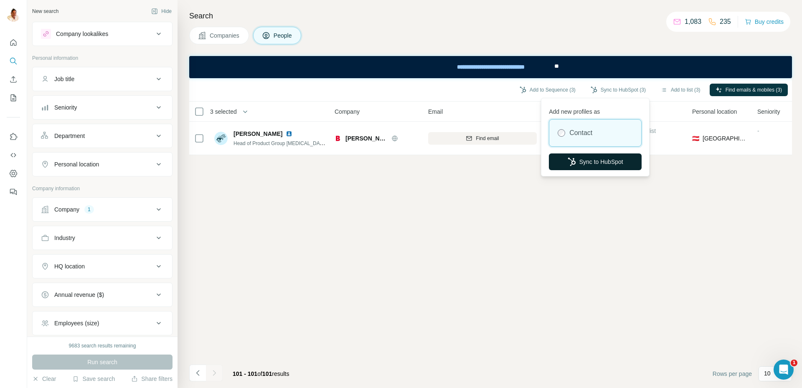 The width and height of the screenshot is (802, 388). Describe the element at coordinates (79, 294) in the screenshot. I see `div: Annual revenue ($)` at that location.